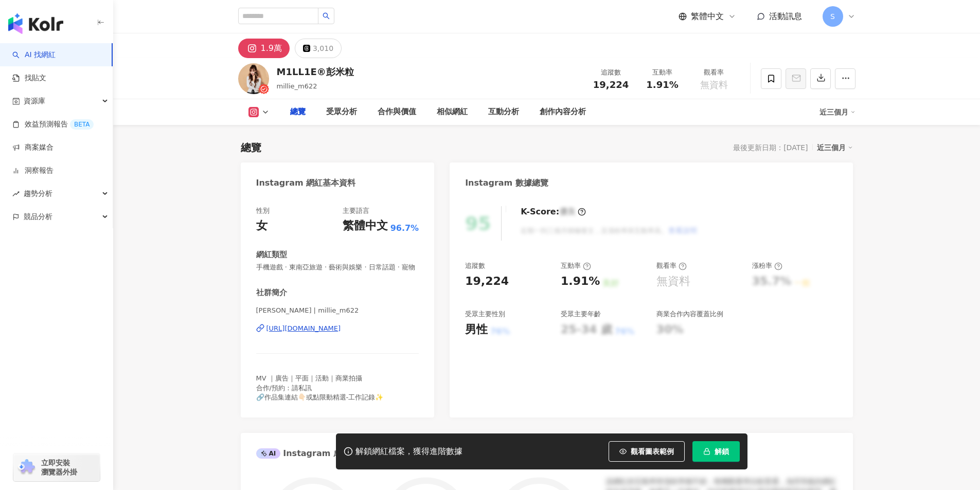 Image resolution: width=980 pixels, height=490 pixels. I want to click on span: 趨勢分析, so click(38, 193).